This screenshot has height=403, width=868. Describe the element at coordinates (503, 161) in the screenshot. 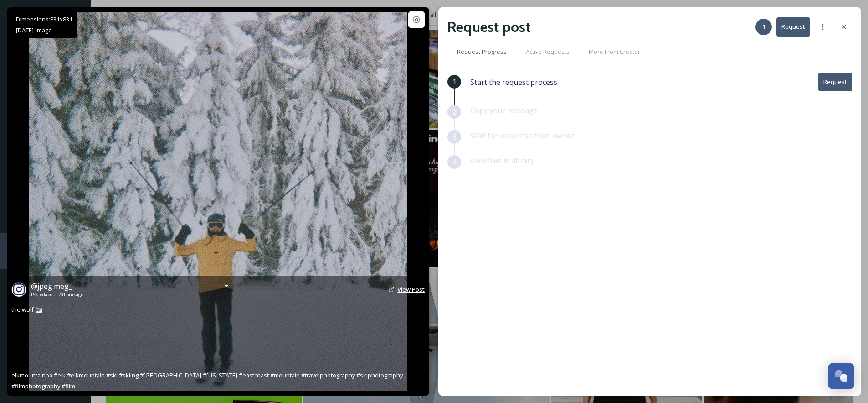

I see `span: View files in library` at that location.